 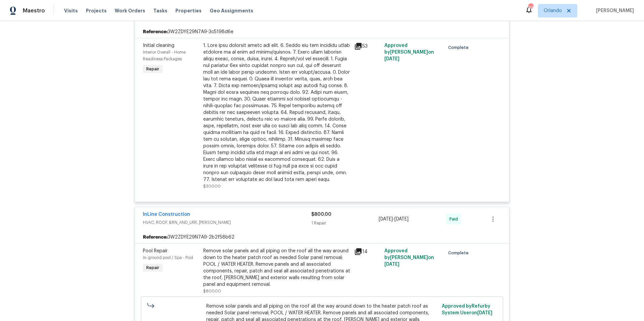 What do you see at coordinates (345, 223) in the screenshot?
I see `div: 1 Repair` at bounding box center [345, 223].